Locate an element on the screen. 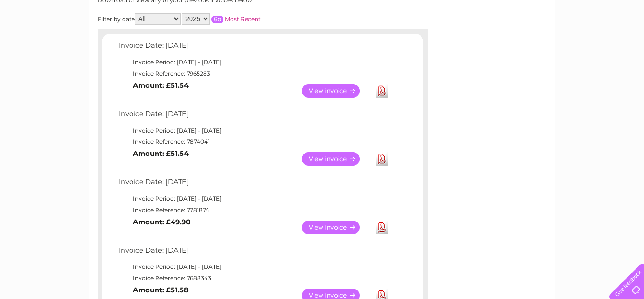 Image resolution: width=644 pixels, height=299 pixels. b: Amount: £49.90 is located at coordinates (162, 222).